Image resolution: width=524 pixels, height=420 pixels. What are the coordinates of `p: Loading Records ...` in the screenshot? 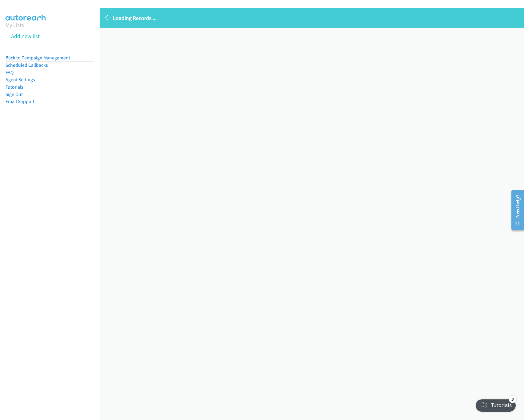 It's located at (312, 18).